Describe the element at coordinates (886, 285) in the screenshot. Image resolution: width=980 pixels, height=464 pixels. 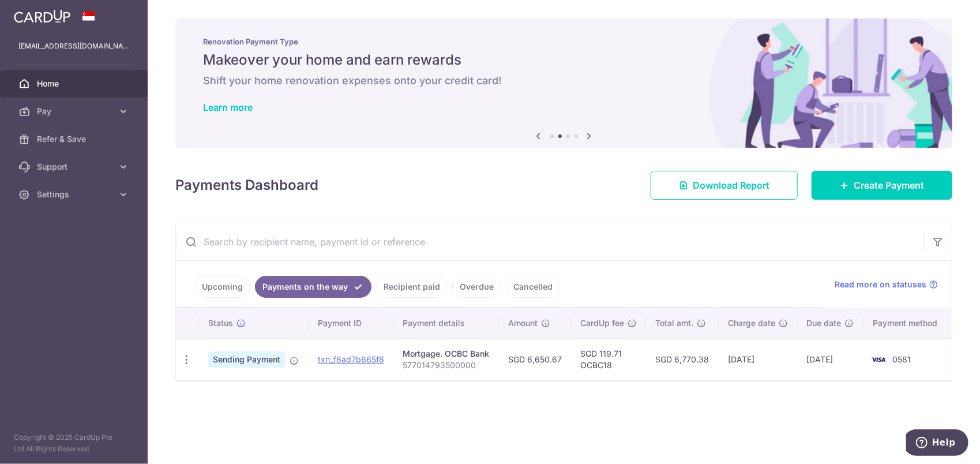
I see `a: Read more on statuses` at that location.